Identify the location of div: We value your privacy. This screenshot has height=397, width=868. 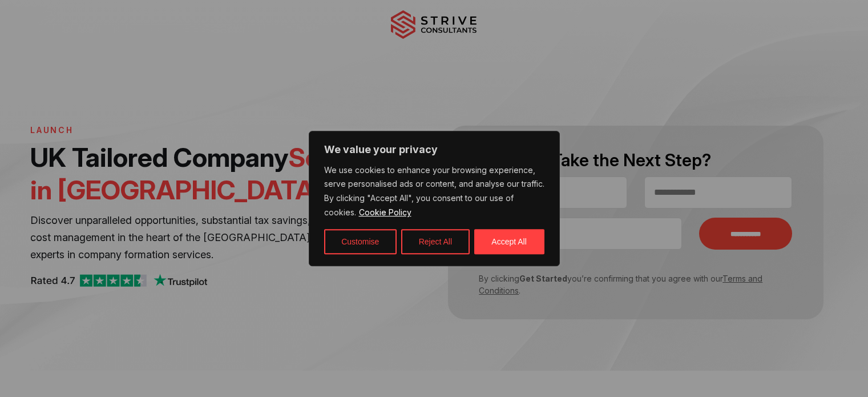
(434, 199).